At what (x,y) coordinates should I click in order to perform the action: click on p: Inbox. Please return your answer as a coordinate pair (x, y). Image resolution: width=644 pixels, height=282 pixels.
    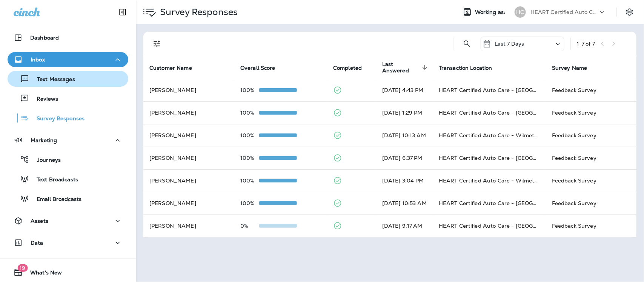
    Looking at the image, I should click on (38, 60).